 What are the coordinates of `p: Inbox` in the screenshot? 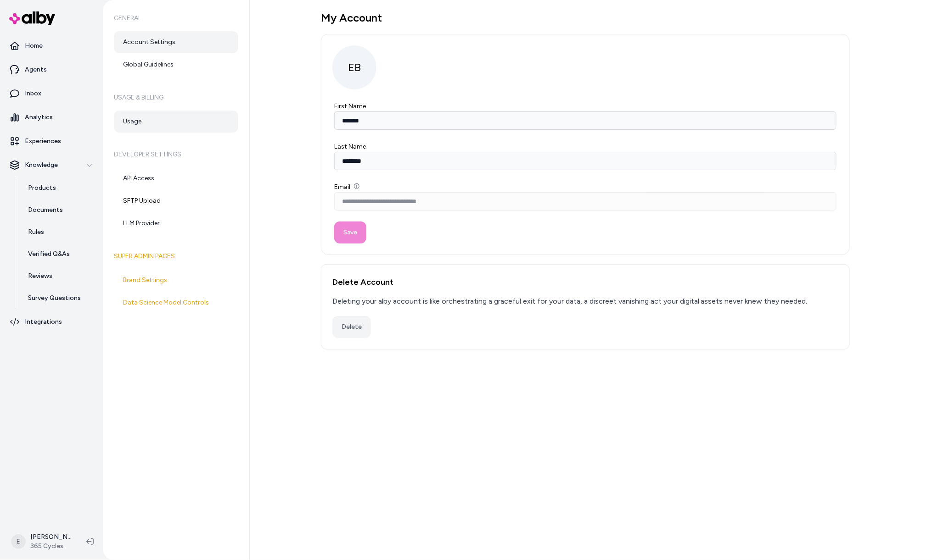 It's located at (33, 94).